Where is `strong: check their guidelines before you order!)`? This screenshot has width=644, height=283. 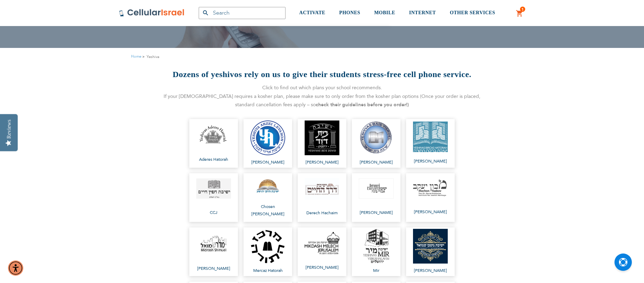
strong: check their guidelines before you order!) is located at coordinates (363, 105).